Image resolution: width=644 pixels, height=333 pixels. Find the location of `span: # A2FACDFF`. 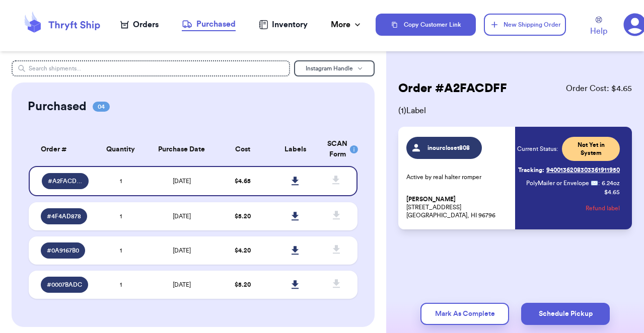

span: # A2FACDFF is located at coordinates (65, 181).